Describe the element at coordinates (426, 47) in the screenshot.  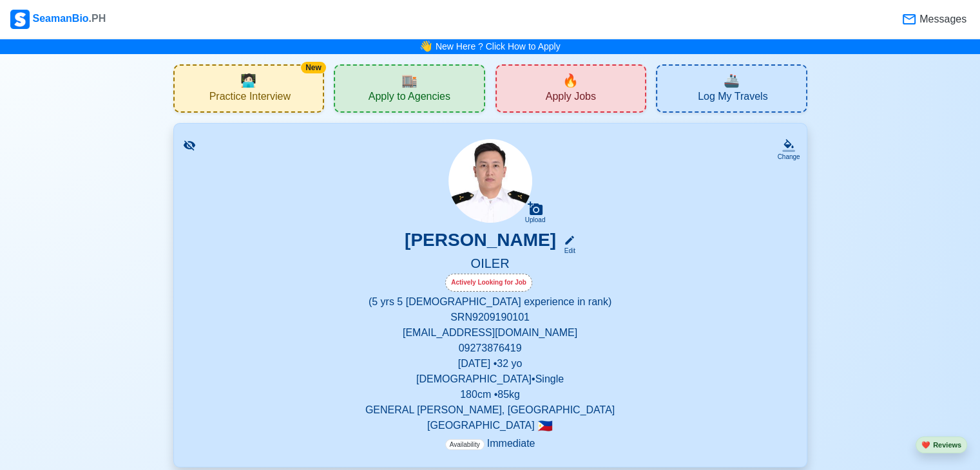
I see `span: bell` at that location.